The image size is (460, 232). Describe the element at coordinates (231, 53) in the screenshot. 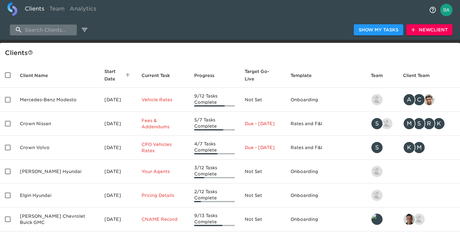

I see `div: Client s` at that location.